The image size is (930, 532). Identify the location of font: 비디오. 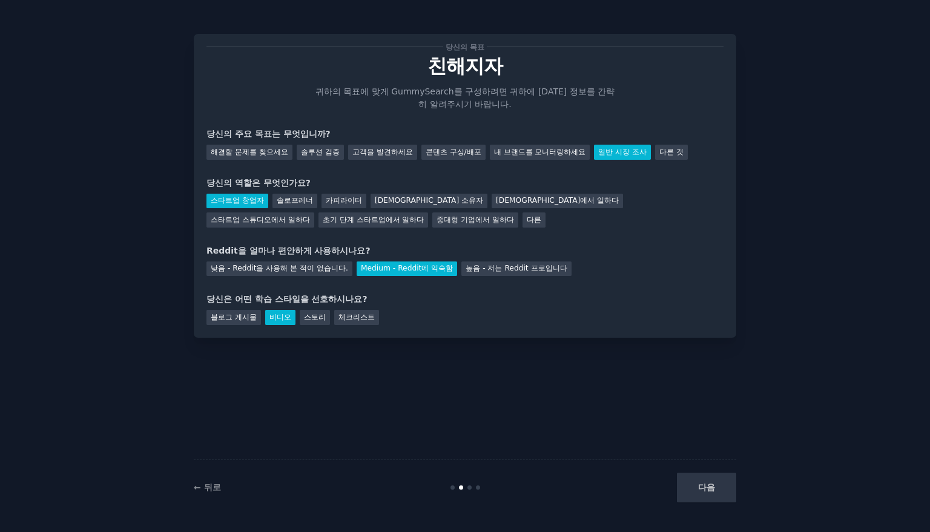
(280, 317).